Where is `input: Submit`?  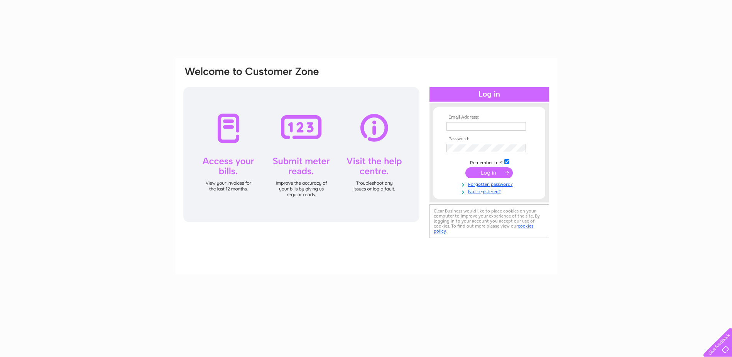 input: Submit is located at coordinates (489, 172).